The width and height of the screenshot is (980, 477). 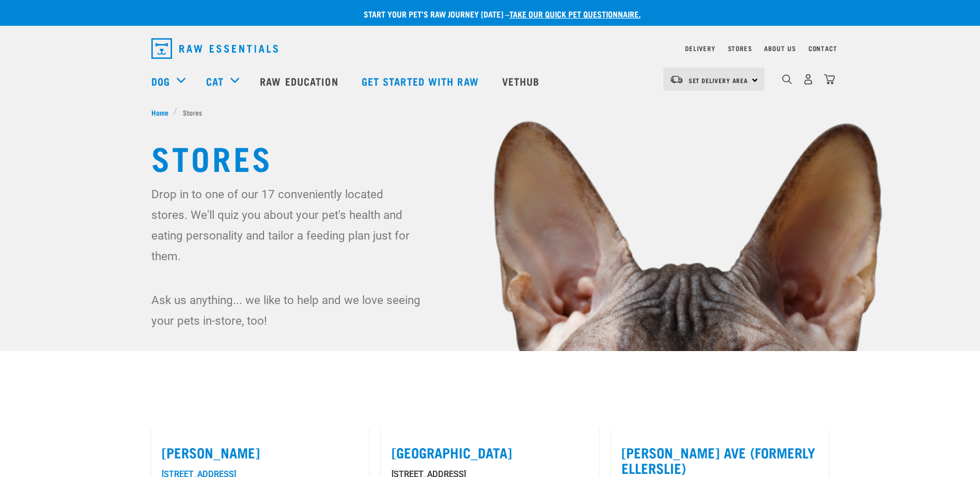 What do you see at coordinates (490, 157) in the screenshot?
I see `h1: Stores` at bounding box center [490, 157].